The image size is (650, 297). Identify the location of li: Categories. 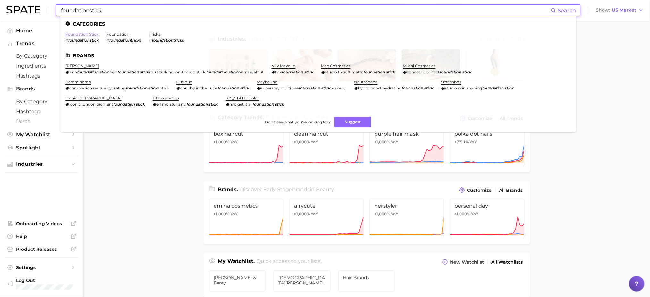
(318, 24).